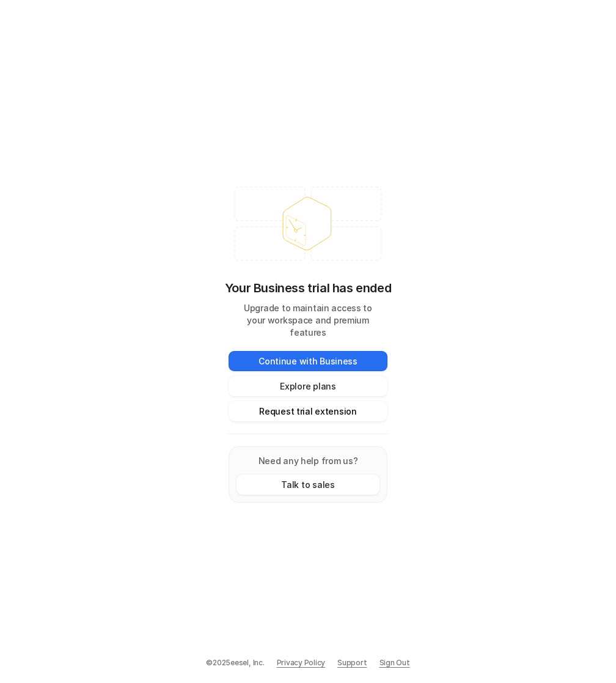 The width and height of the screenshot is (616, 683). What do you see at coordinates (308, 386) in the screenshot?
I see `button: Explore plans` at bounding box center [308, 386].